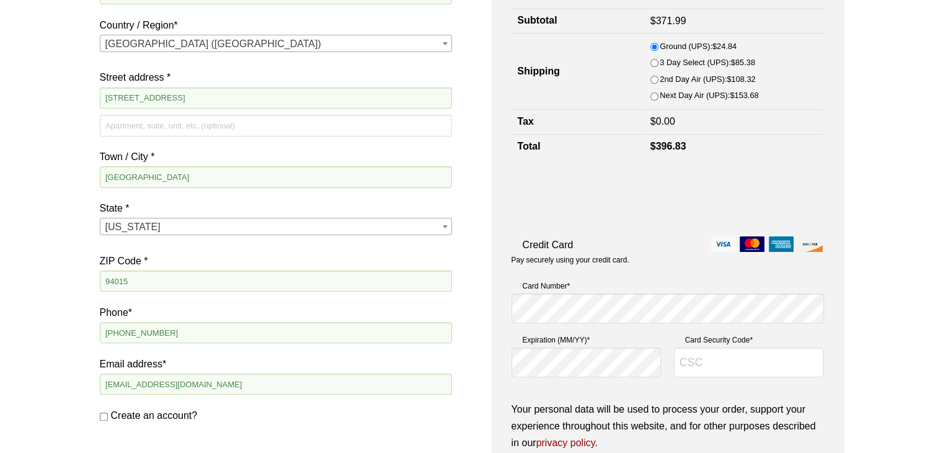 This screenshot has height=453, width=943. What do you see at coordinates (276, 43) in the screenshot?
I see `span: Country / Region` at bounding box center [276, 43].